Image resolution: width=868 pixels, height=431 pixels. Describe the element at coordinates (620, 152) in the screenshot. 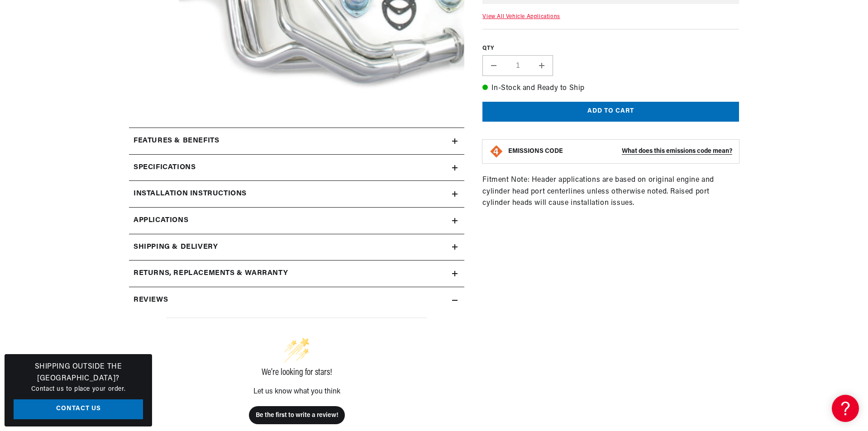

I see `button: EMISSIONS CODEWhat does this emissions code mean?` at that location.